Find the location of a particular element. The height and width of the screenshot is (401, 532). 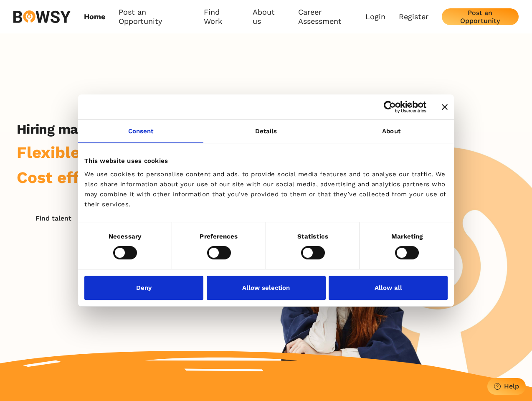

strong: Necessary is located at coordinates (125, 237).